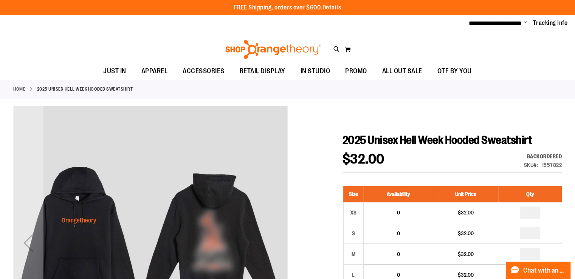  I want to click on span: Chat with an Expert, so click(544, 271).